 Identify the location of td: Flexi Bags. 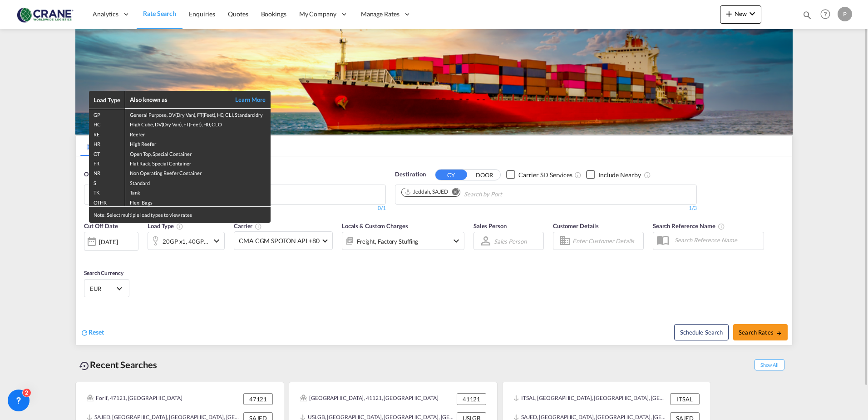
(198, 202).